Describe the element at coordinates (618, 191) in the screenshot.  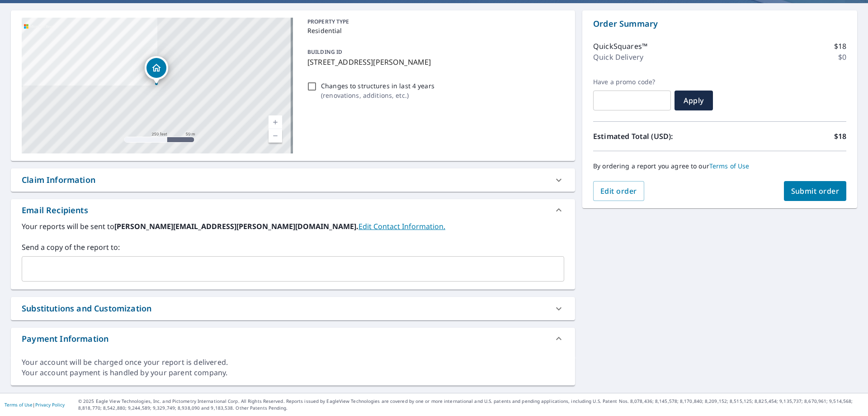
I see `button: Edit order` at that location.